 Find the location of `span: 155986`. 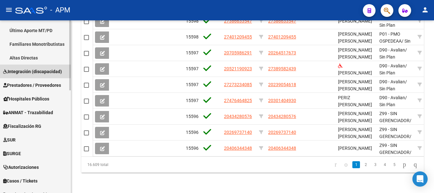

span: 155986 is located at coordinates (194, 37).